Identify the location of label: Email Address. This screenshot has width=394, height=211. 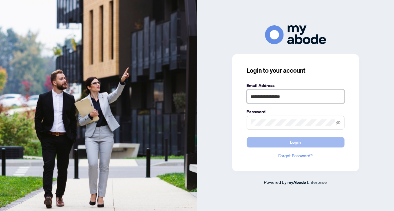
(296, 86).